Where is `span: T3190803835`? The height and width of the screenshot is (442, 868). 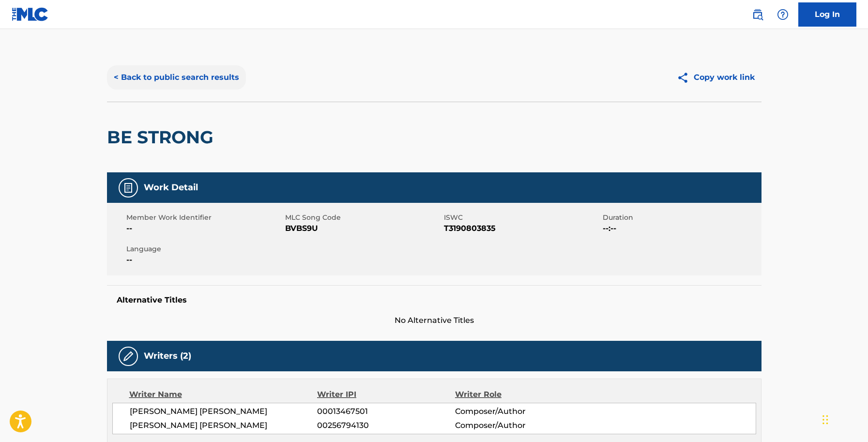
span: T3190803835 is located at coordinates (522, 228).